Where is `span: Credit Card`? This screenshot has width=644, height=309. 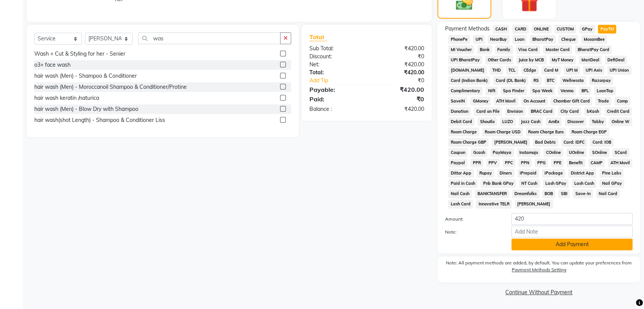 span: Credit Card is located at coordinates (618, 111).